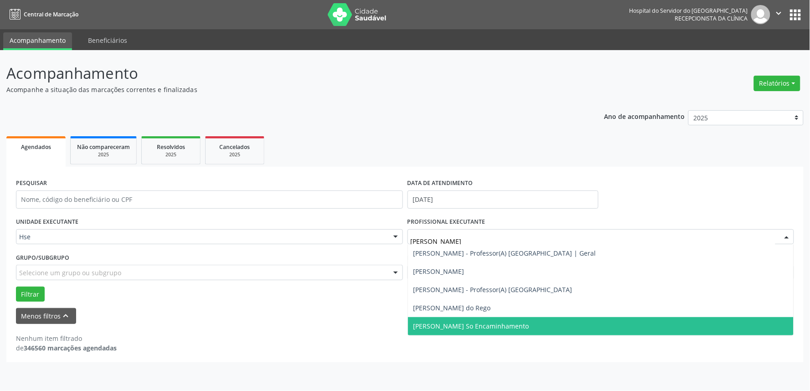 The height and width of the screenshot is (391, 810). I want to click on button: Filtrar, so click(30, 295).